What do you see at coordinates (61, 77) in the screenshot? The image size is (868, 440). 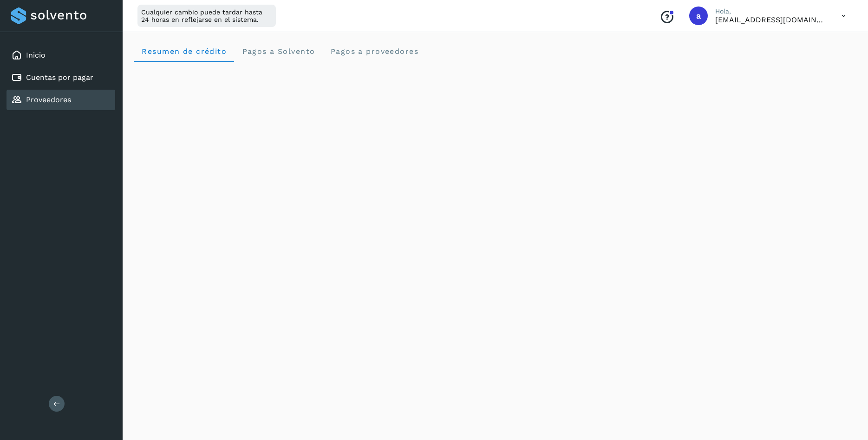 I see `div: Cuentas por pagar` at bounding box center [61, 77].